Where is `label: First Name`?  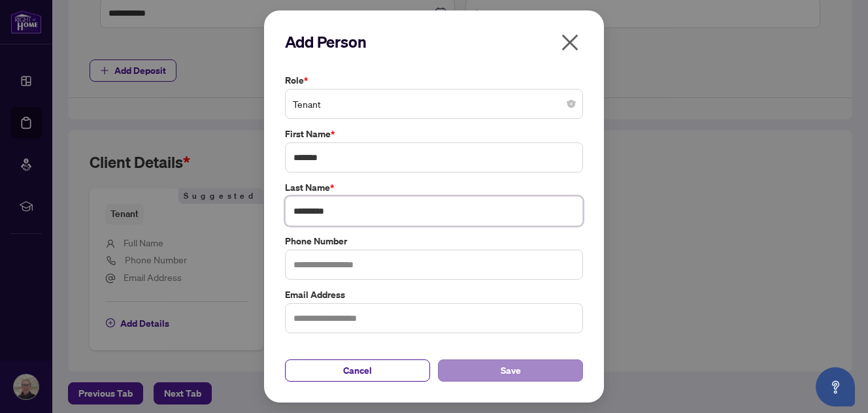 label: First Name is located at coordinates (434, 134).